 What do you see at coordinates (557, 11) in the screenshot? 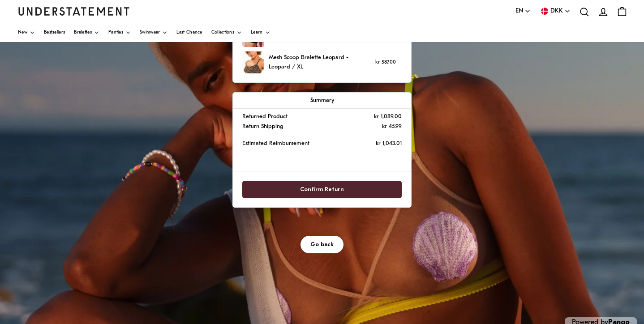
I see `span: DKK` at bounding box center [557, 11].